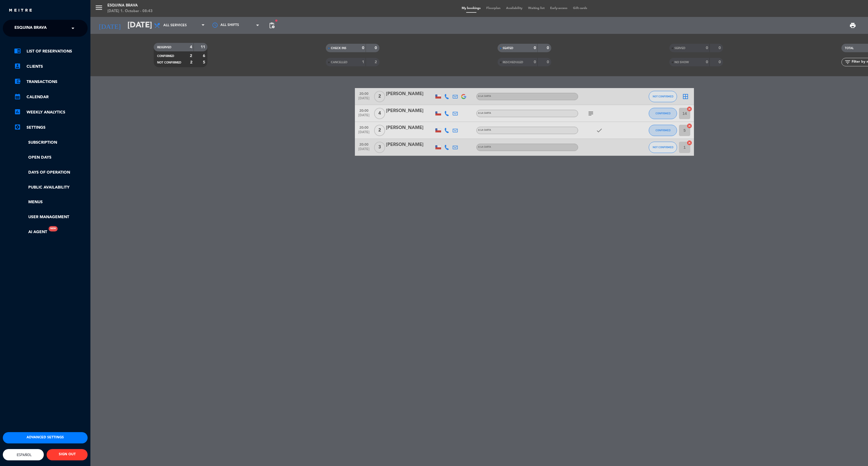 Image resolution: width=868 pixels, height=466 pixels. Describe the element at coordinates (17, 66) in the screenshot. I see `i: account_box` at that location.